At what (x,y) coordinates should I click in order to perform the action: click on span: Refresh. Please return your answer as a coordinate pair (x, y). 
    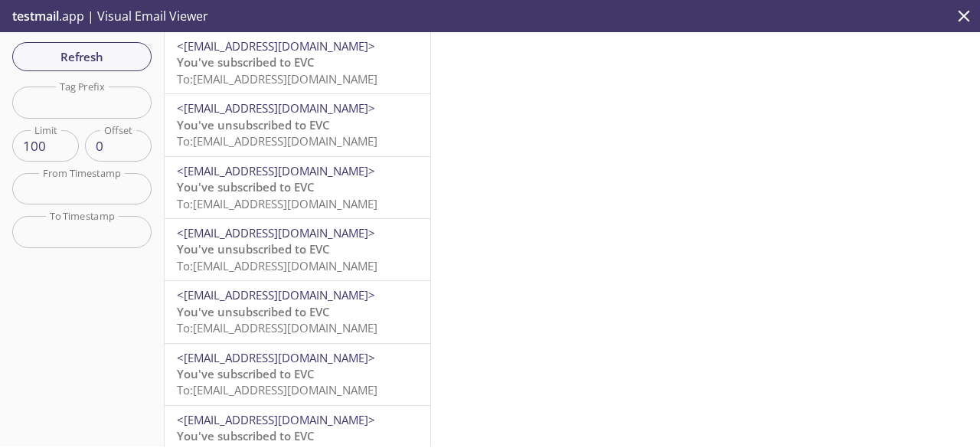
    Looking at the image, I should click on (82, 57).